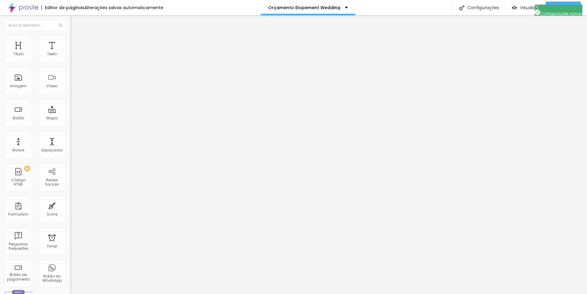 This screenshot has width=587, height=294. I want to click on img: view-1.svg, so click(514, 8).